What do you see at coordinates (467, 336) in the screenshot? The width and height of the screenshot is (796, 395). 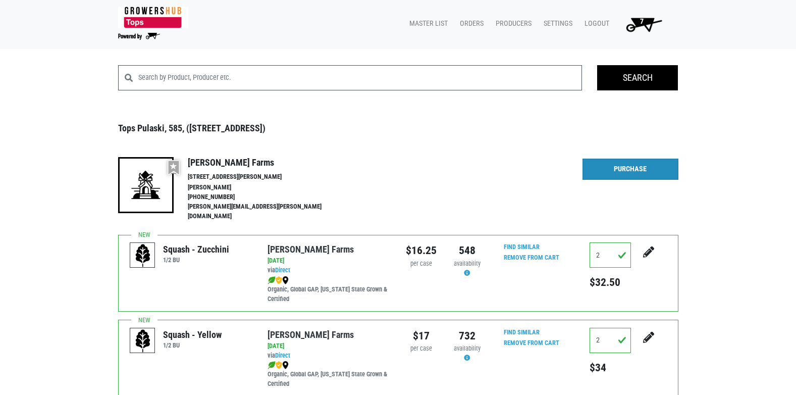 I see `div: 732` at bounding box center [467, 336].